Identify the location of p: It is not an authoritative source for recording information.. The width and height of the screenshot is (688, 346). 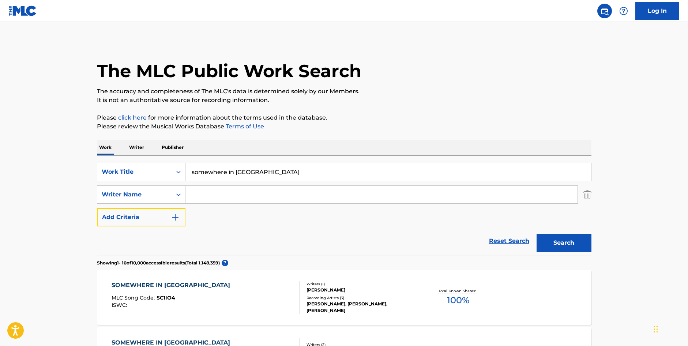
(344, 100).